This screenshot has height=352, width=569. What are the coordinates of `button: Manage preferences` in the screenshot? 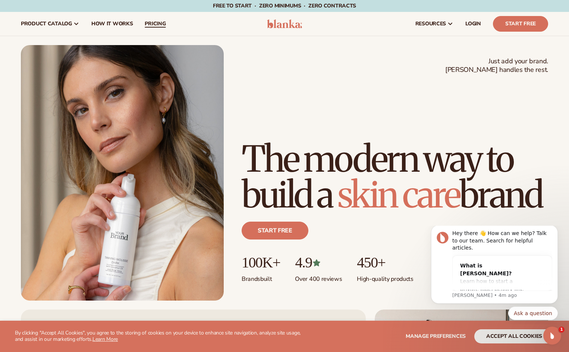 It's located at (436, 337).